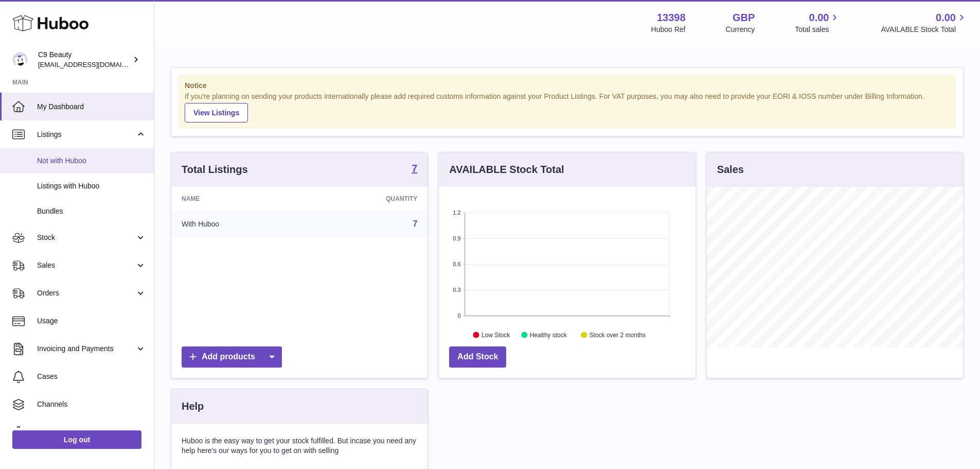  Describe the element at coordinates (740, 30) in the screenshot. I see `div: Currency` at that location.